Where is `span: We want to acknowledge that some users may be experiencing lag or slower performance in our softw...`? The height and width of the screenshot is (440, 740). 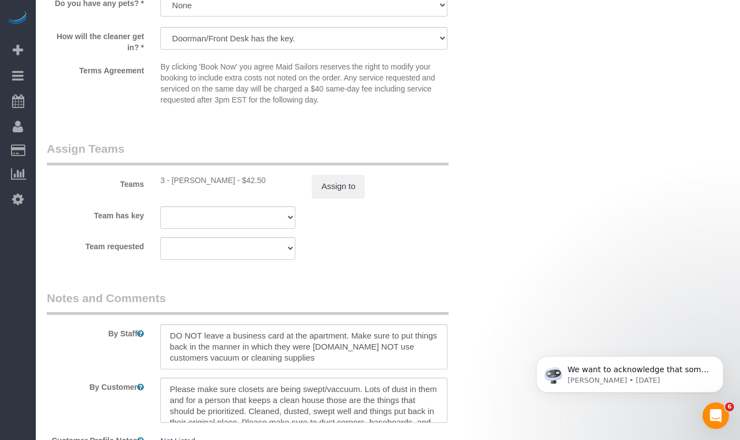
span: We want to acknowledge that some users may be experiencing lag or slower performance in our softw... is located at coordinates (118, 107).